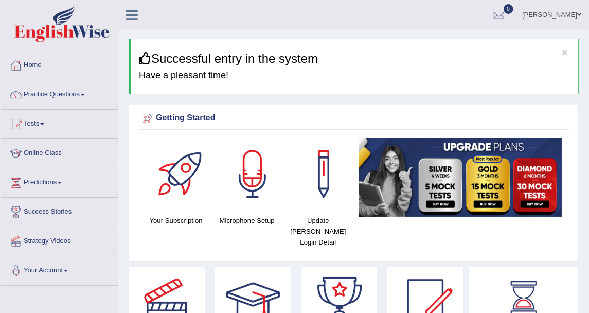  What do you see at coordinates (247, 220) in the screenshot?
I see `h4: Microphone Setup` at bounding box center [247, 220].